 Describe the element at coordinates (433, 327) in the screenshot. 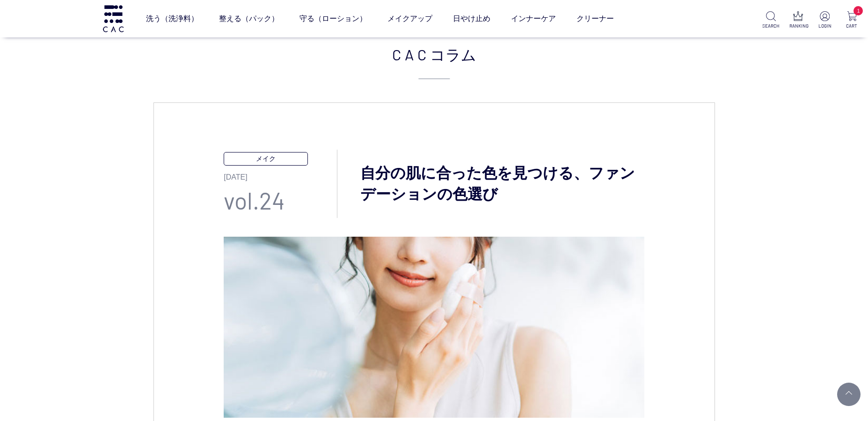

I see `img: 自分の肌に合った色を見つける、ファンデーションの色選び` at that location.